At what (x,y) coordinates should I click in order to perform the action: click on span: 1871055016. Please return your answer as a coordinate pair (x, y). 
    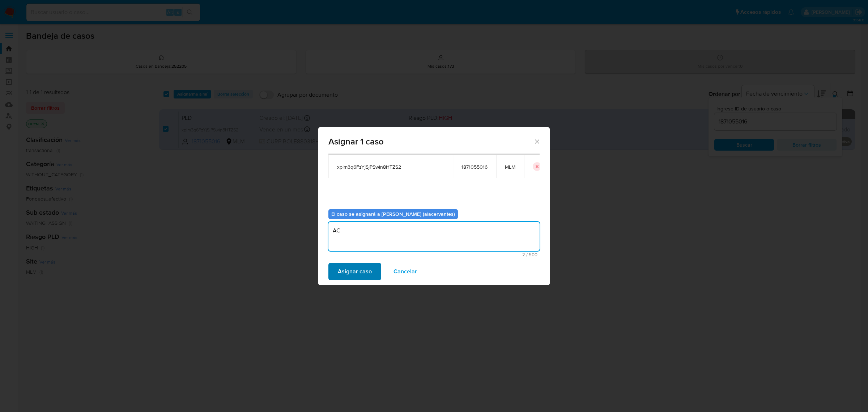
    Looking at the image, I should click on (474, 167).